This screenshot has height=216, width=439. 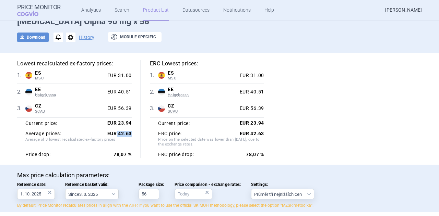 What do you see at coordinates (92, 194) in the screenshot?
I see `select: Reference basket valid:` at bounding box center [92, 194].